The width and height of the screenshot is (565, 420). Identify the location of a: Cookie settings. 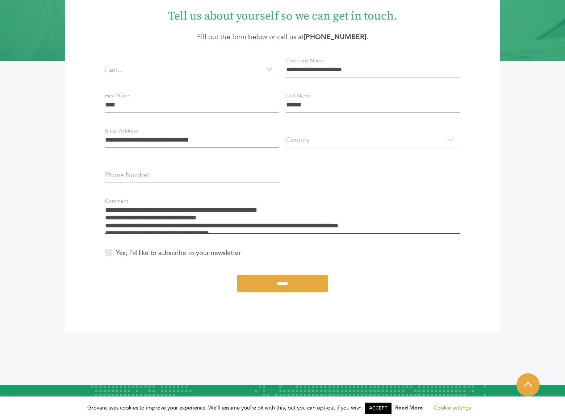
(452, 408).